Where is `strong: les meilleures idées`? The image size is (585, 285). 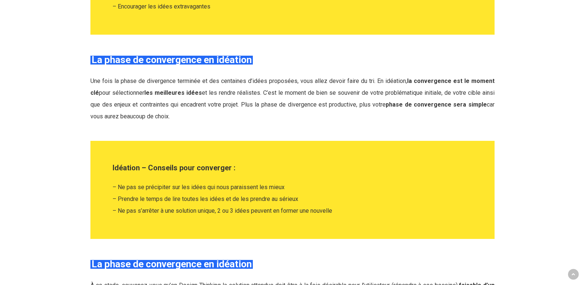
strong: les meilleures idées is located at coordinates (173, 93).